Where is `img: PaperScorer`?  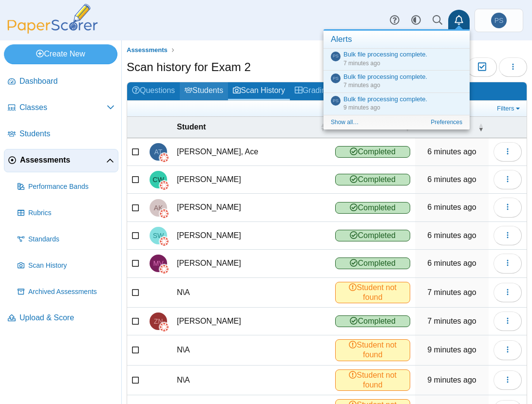 img: PaperScorer is located at coordinates (53, 19).